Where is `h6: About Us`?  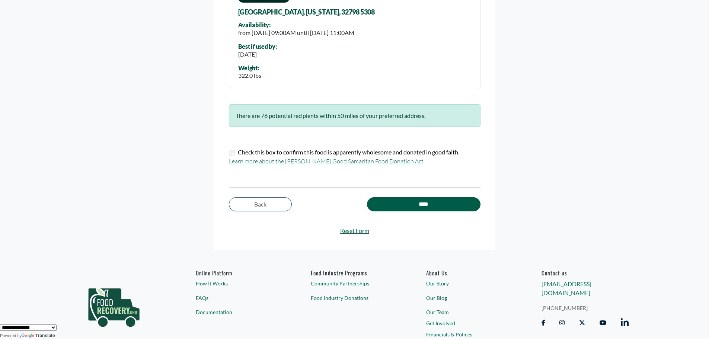 h6: About Us is located at coordinates (470, 273).